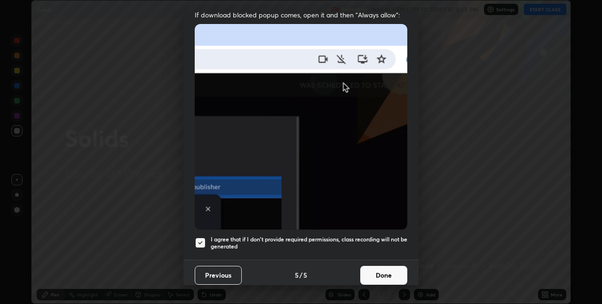 This screenshot has width=602, height=304. I want to click on img: downloads-permission-blocked.gif, so click(301, 126).